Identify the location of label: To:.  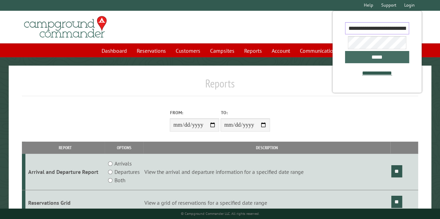
(245, 113).